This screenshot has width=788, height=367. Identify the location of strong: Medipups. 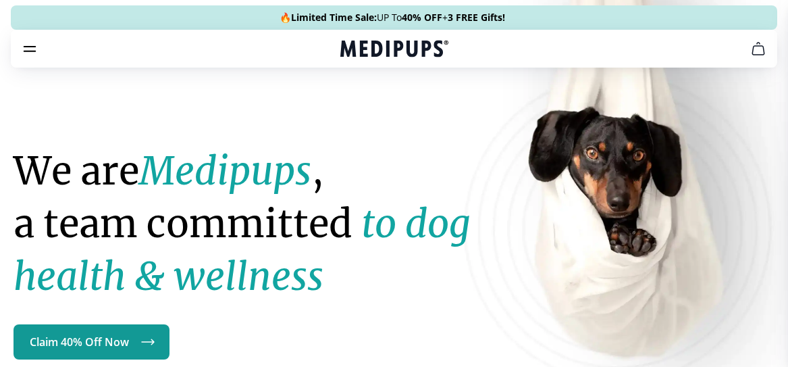
(225, 171).